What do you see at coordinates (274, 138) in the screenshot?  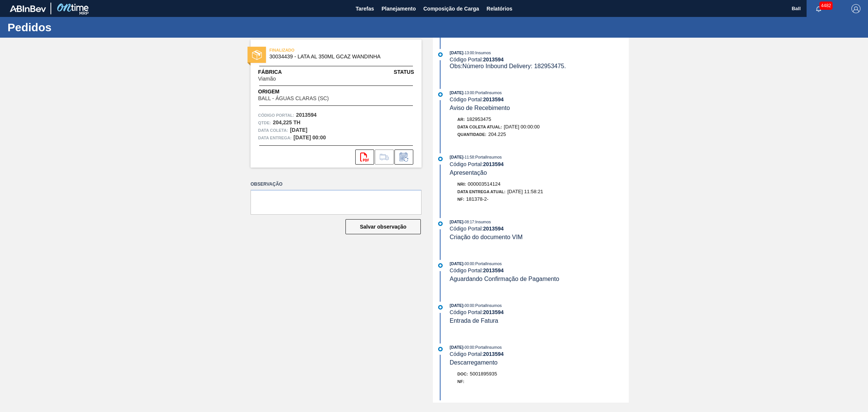 I see `span: Data entrega:` at bounding box center [274, 138].